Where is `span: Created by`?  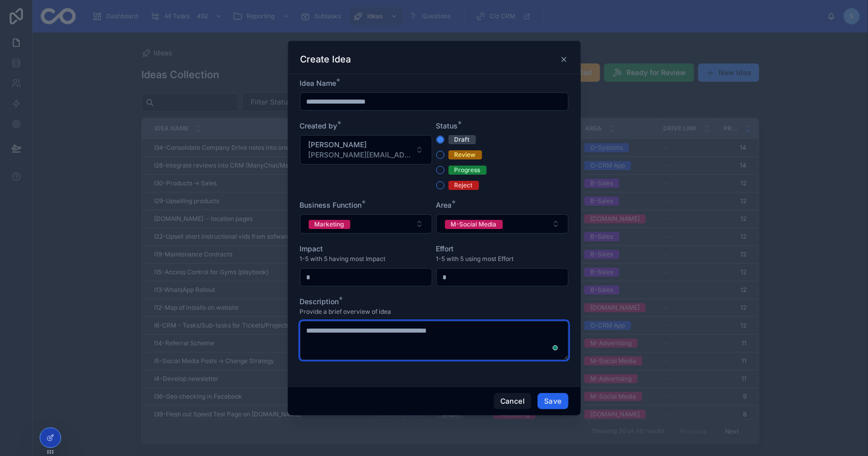 span: Created by is located at coordinates (319, 126).